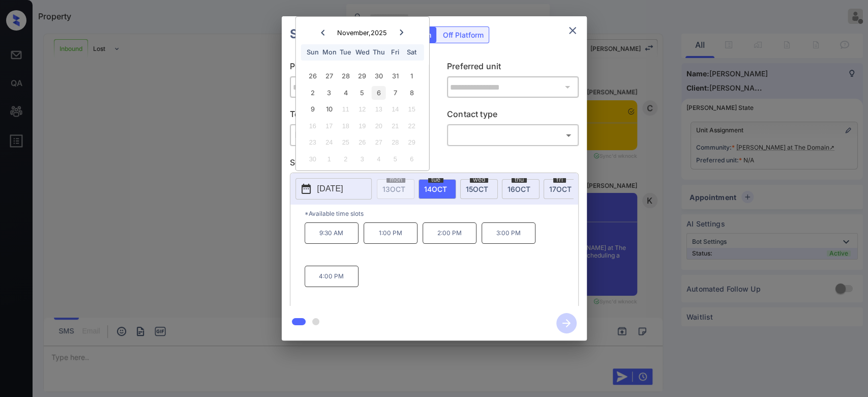 Image resolution: width=868 pixels, height=397 pixels. What do you see at coordinates (362, 142) in the screenshot?
I see `div: Not available Wednesday, November 26th, 2025` at bounding box center [362, 142].